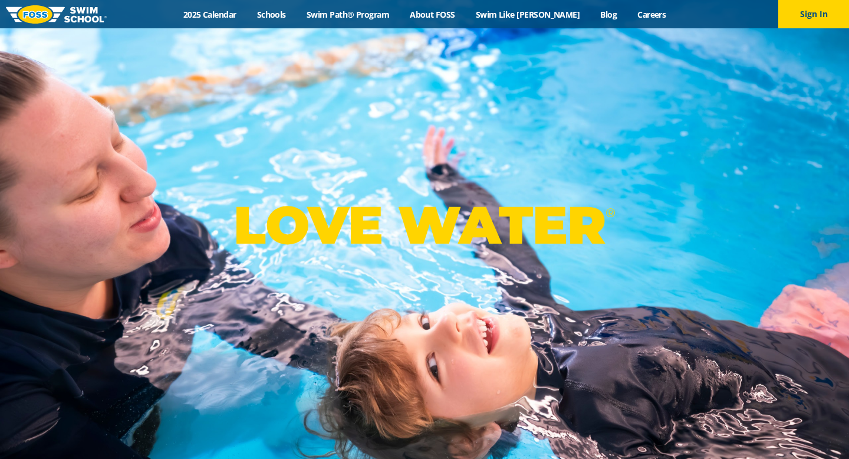  What do you see at coordinates (433, 14) in the screenshot?
I see `a: About FOSS` at bounding box center [433, 14].